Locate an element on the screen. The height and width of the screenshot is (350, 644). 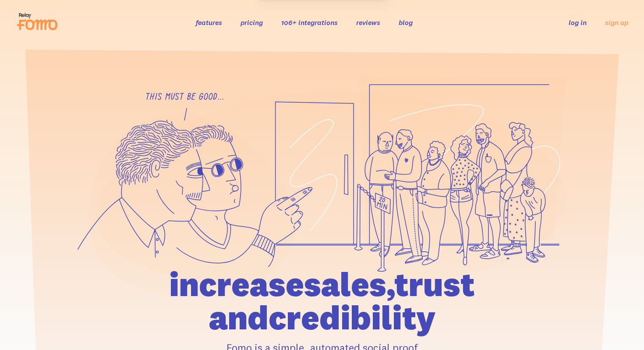
a: pricing is located at coordinates (251, 22).